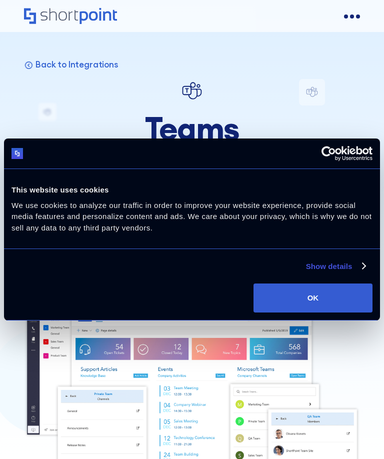  What do you see at coordinates (192, 190) in the screenshot?
I see `div: This website uses cookies` at bounding box center [192, 190].